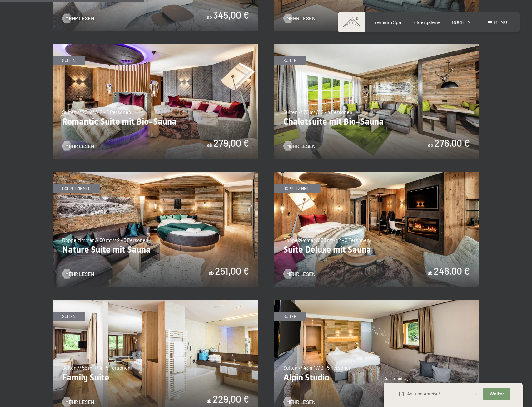 This screenshot has width=532, height=407. What do you see at coordinates (155, 46) in the screenshot?
I see `a: Romantic Suite mit Bio-Sauna` at bounding box center [155, 46].